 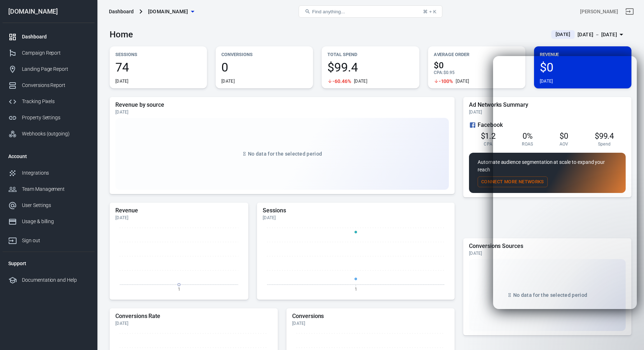 I want to click on span: CPA :, so click(x=439, y=73).